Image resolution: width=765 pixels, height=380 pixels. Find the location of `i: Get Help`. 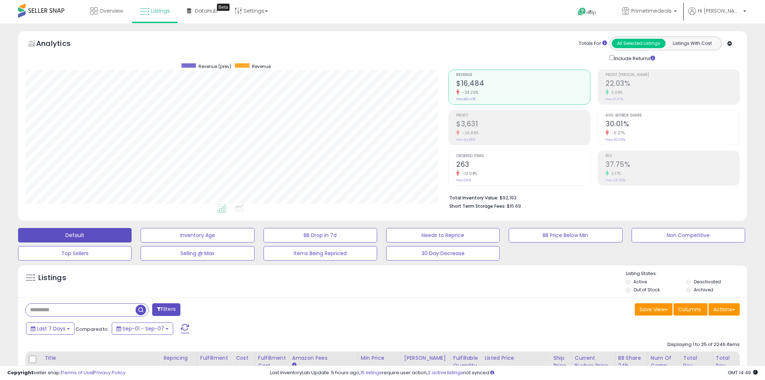

i: Get Help is located at coordinates (582, 12).